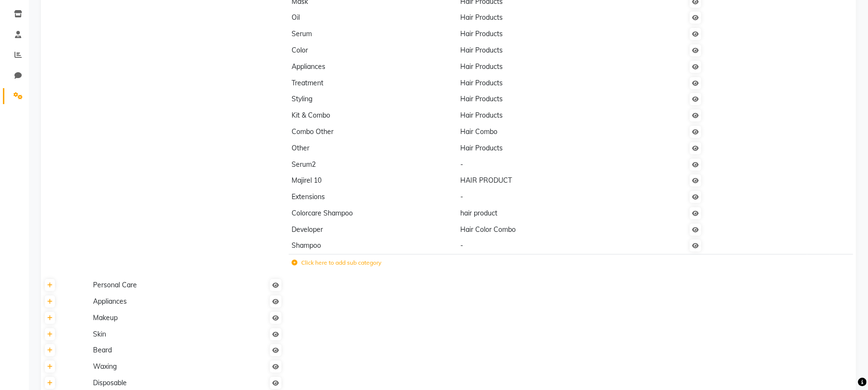 The height and width of the screenshot is (390, 868). I want to click on span: hair product, so click(478, 213).